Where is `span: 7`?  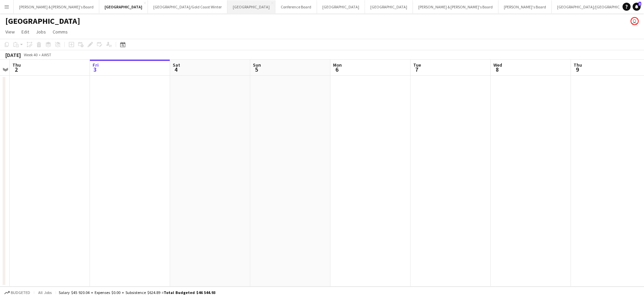 span: 7 is located at coordinates (417, 69).